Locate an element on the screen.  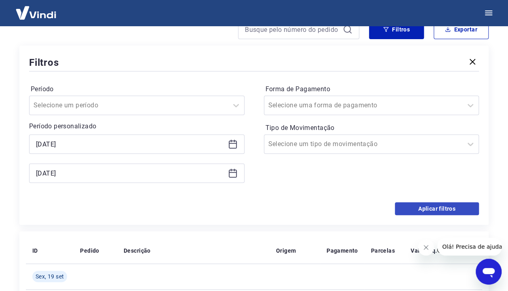
input: Data inicial is located at coordinates (130, 144).